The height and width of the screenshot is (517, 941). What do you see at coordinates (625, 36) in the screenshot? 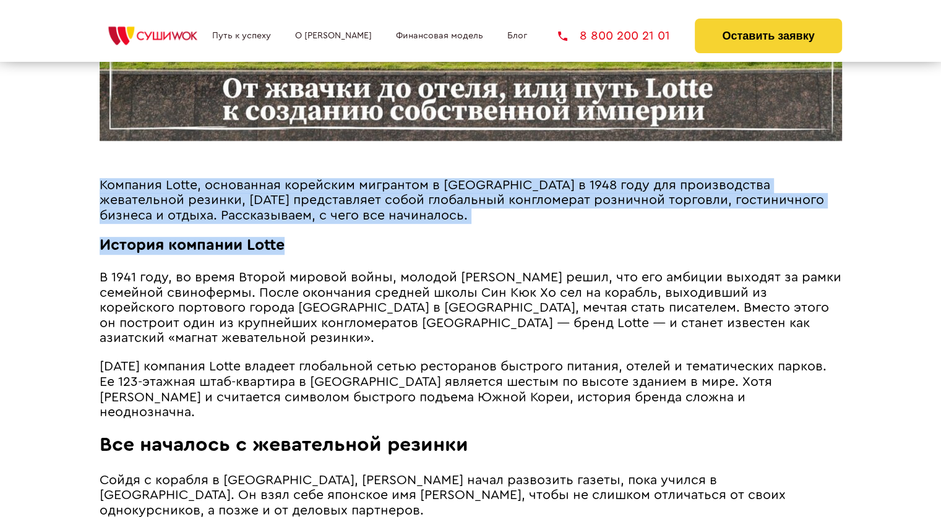
I see `span: 8 800 200 21 01` at bounding box center [625, 36].